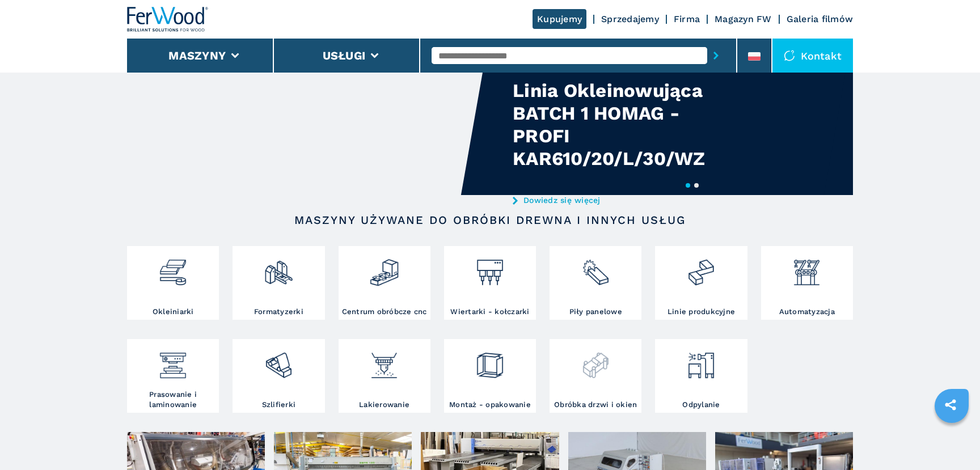 The image size is (980, 470). Describe the element at coordinates (279, 283) in the screenshot. I see `a: Formatyzerki` at that location.